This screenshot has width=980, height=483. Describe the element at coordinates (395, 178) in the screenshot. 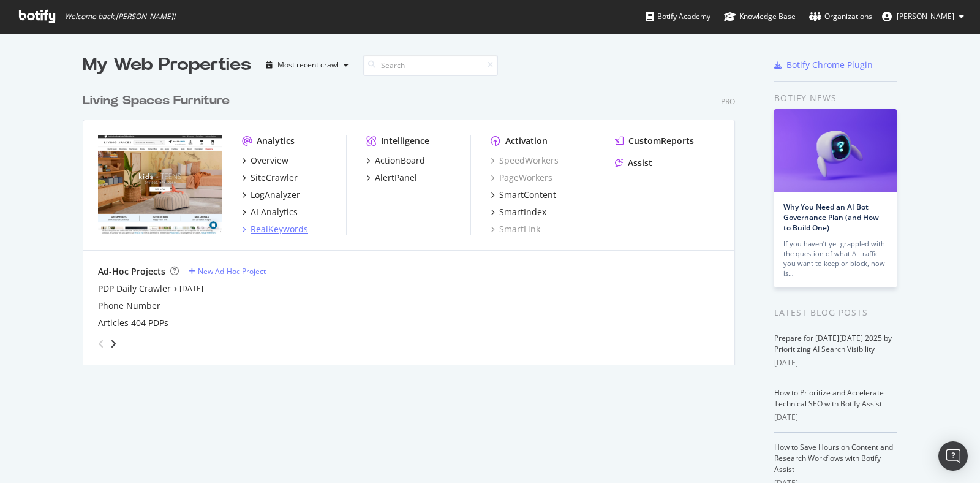

I see `div: AlertPanel` at that location.